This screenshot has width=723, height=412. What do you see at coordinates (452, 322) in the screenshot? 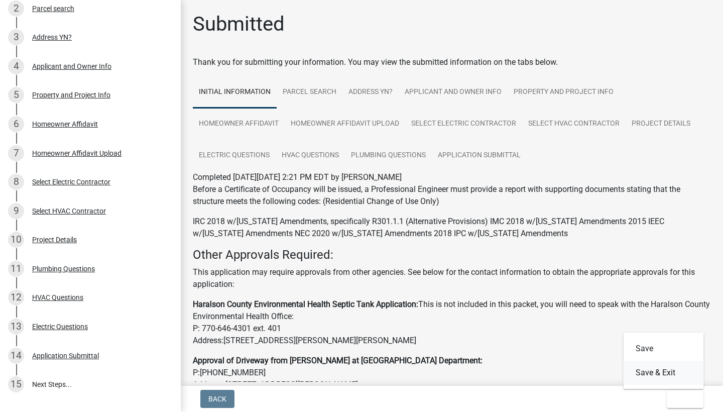
I see `p: This is not included in this packet, you will need to speak with the Haralson County Environmenta...` at bounding box center [452, 322].